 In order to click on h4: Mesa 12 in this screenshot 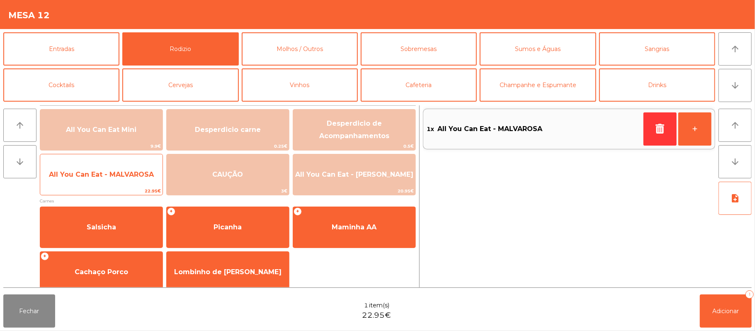, I will do `click(29, 15)`.